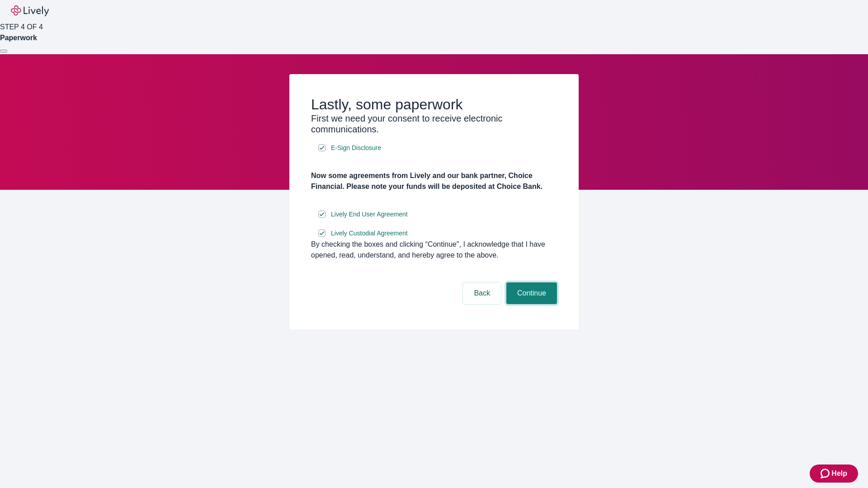  What do you see at coordinates (826, 474) in the screenshot?
I see `svg: Zendesk support icon` at bounding box center [826, 474].